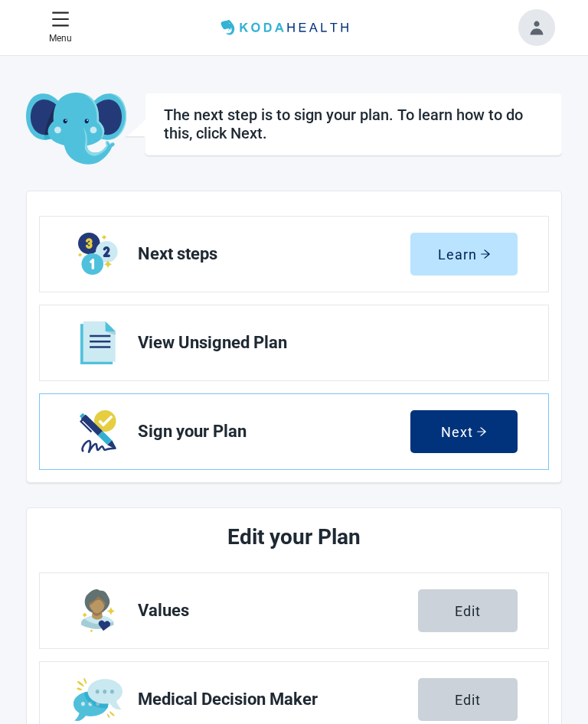 The height and width of the screenshot is (724, 588). Describe the element at coordinates (275, 432) in the screenshot. I see `span: Sign your Plan` at that location.